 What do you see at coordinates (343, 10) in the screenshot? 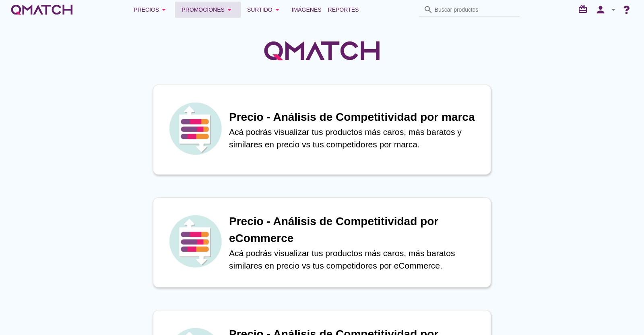
I see `span: Reportes` at bounding box center [343, 10].